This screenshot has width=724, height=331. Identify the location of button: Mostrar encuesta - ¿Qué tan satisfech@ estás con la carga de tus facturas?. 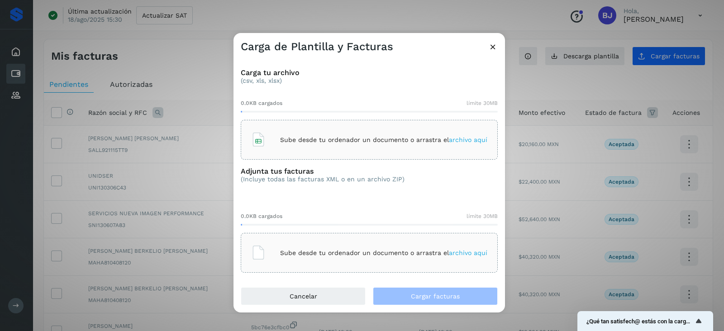
(645, 321).